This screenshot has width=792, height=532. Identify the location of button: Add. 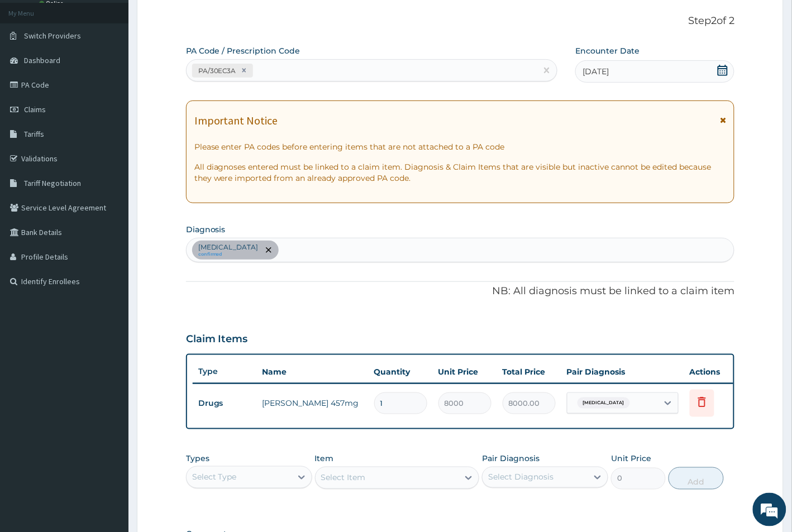
(696, 478).